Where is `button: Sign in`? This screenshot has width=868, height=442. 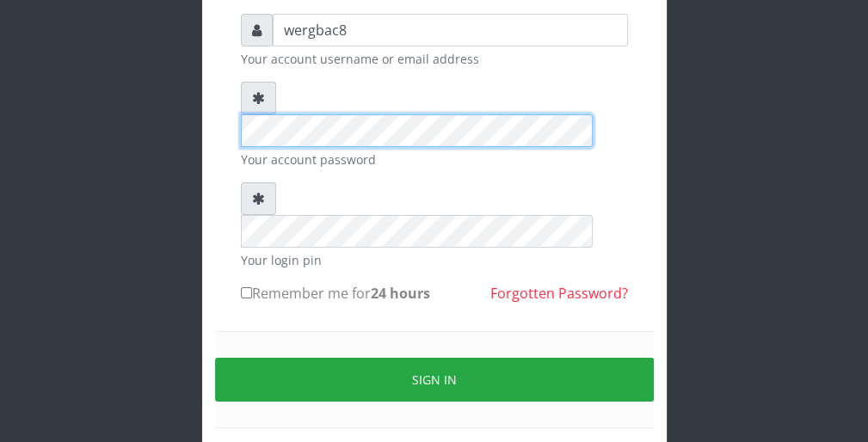
button: Sign in is located at coordinates (434, 379).